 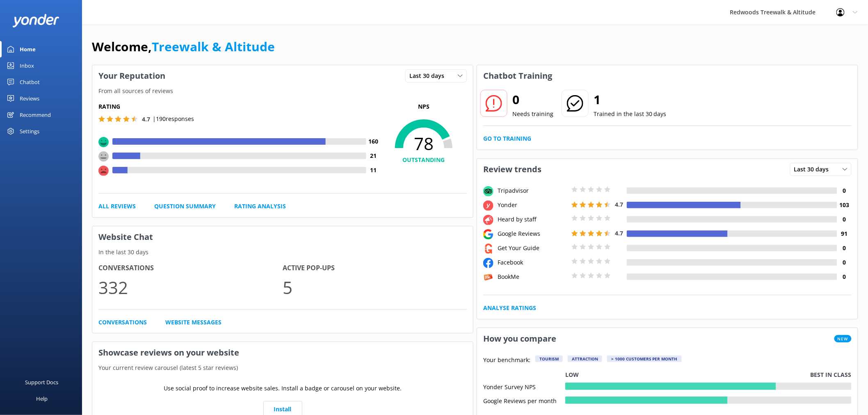 I want to click on div: Google Reviews per month, so click(x=524, y=400).